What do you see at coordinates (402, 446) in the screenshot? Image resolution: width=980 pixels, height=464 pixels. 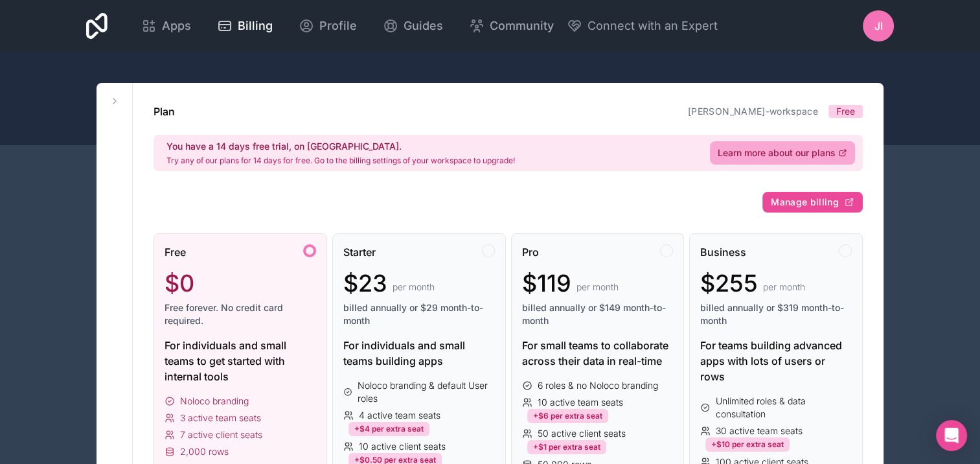 I see `span: 10 active client seats` at bounding box center [402, 446].